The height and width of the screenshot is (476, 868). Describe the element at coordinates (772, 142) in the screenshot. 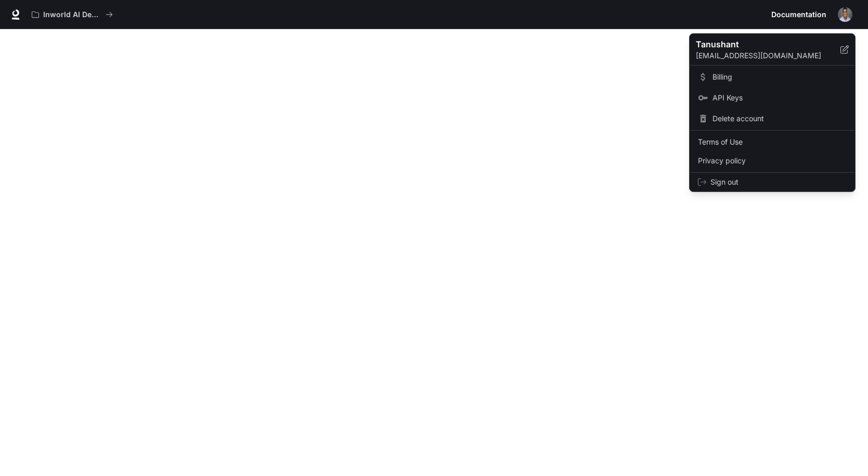

I see `span: Terms of Use` at that location.